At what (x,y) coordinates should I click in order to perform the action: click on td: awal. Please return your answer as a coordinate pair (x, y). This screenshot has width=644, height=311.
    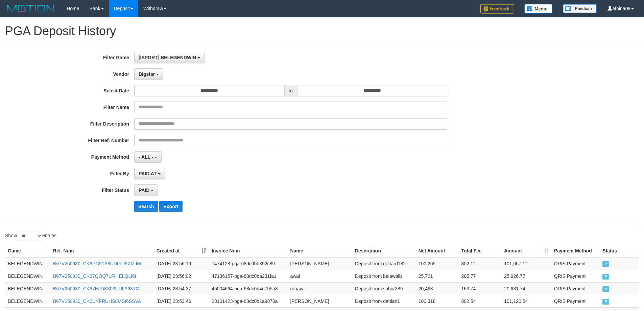
    Looking at the image, I should click on (320, 276).